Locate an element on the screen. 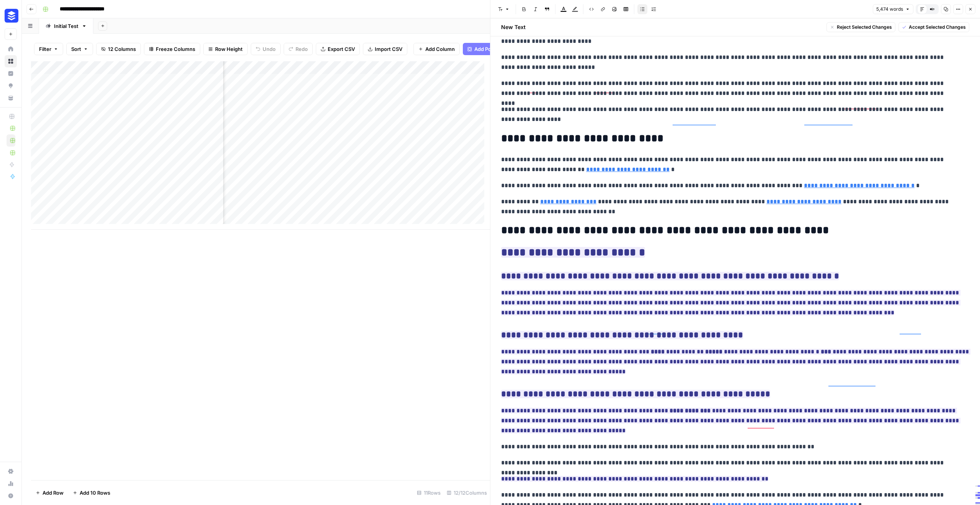 The width and height of the screenshot is (980, 505). button: Filter is located at coordinates (48, 49).